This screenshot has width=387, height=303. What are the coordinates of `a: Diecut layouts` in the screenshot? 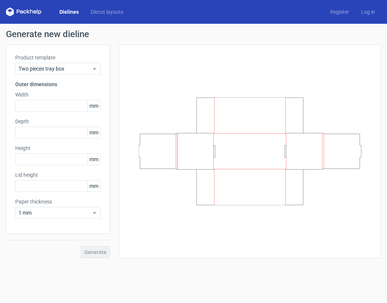 It's located at (107, 12).